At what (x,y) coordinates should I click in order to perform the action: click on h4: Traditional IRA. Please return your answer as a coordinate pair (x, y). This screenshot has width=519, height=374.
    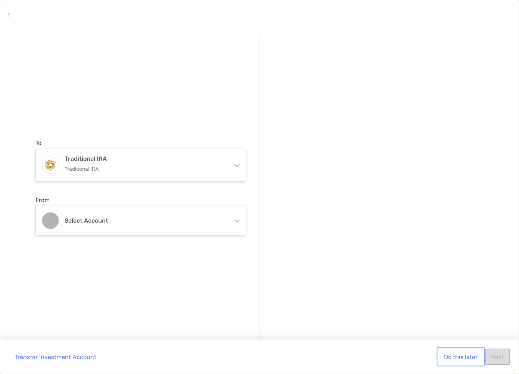
    Looking at the image, I should click on (145, 159).